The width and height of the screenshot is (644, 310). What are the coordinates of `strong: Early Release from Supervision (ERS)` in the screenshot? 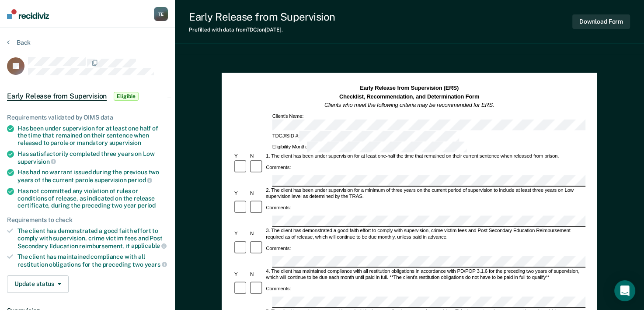 It's located at (409, 88).